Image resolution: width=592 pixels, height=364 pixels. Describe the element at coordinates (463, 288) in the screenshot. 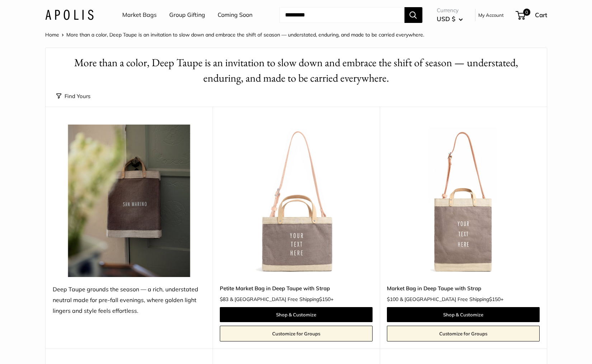

I see `a: Market Bag in Deep Taupe with Strap` at that location.